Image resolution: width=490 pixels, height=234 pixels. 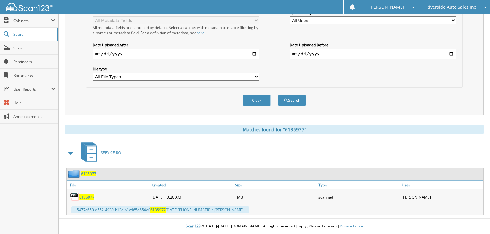 I want to click on button: Search, so click(x=292, y=100).